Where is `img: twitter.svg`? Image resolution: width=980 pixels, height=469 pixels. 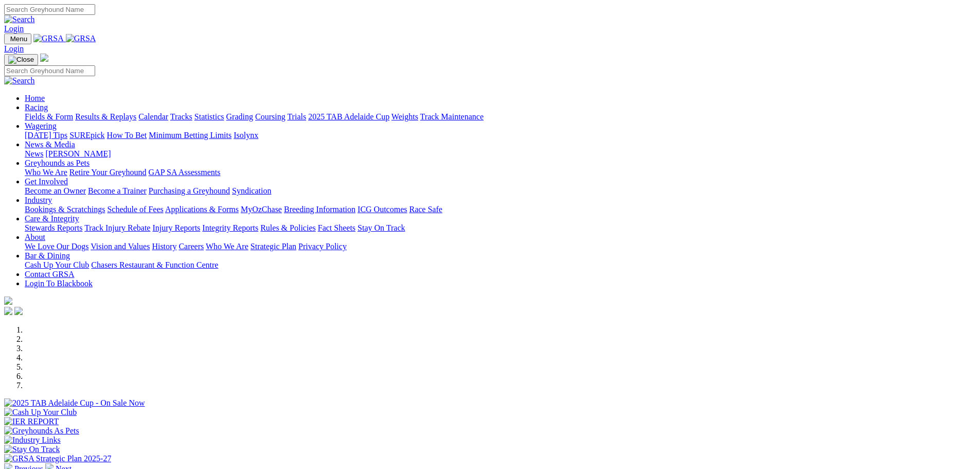 img: twitter.svg is located at coordinates (18, 311).